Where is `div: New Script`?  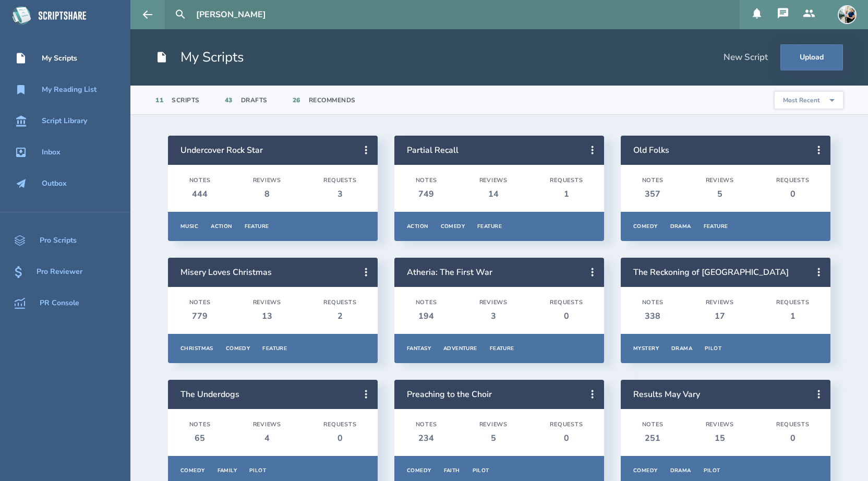
div: New Script is located at coordinates (745, 57).